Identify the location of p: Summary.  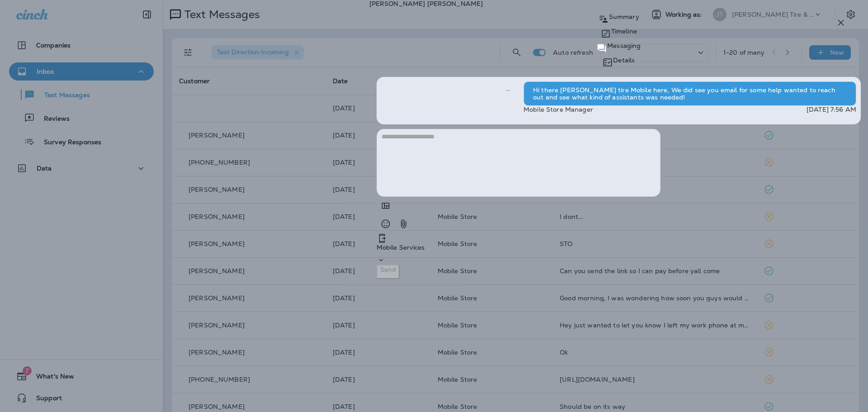
(624, 16).